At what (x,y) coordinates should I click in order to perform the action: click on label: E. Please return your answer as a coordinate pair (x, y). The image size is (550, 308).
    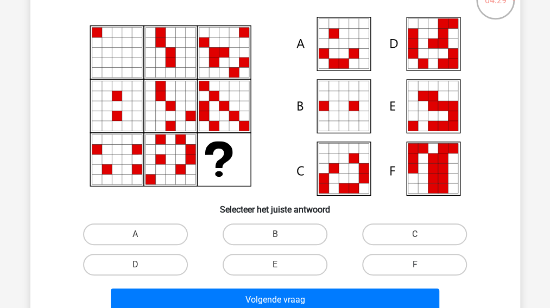
    Looking at the image, I should click on (274, 265).